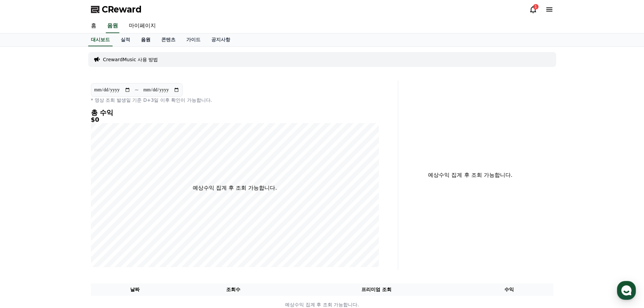 The image size is (644, 308). Describe the element at coordinates (221, 40) in the screenshot. I see `a: 공지사항` at that location.